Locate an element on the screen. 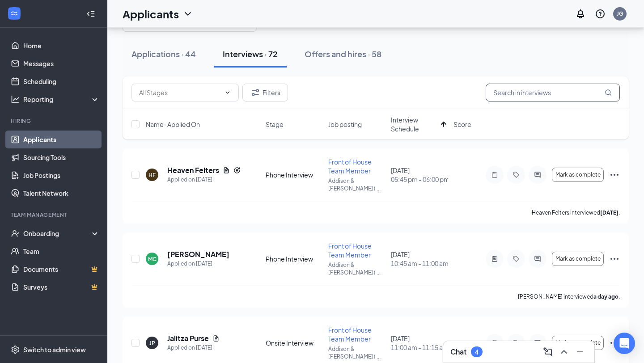 The width and height of the screenshot is (644, 363). svg: Notifications is located at coordinates (580, 14).